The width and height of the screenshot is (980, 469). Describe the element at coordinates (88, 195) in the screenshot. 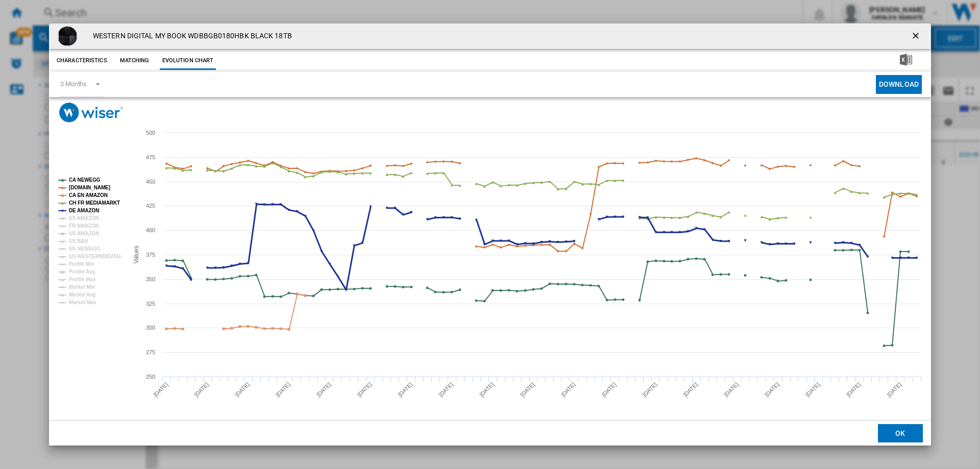

I see `tspan: CA EN AMAZON` at that location.